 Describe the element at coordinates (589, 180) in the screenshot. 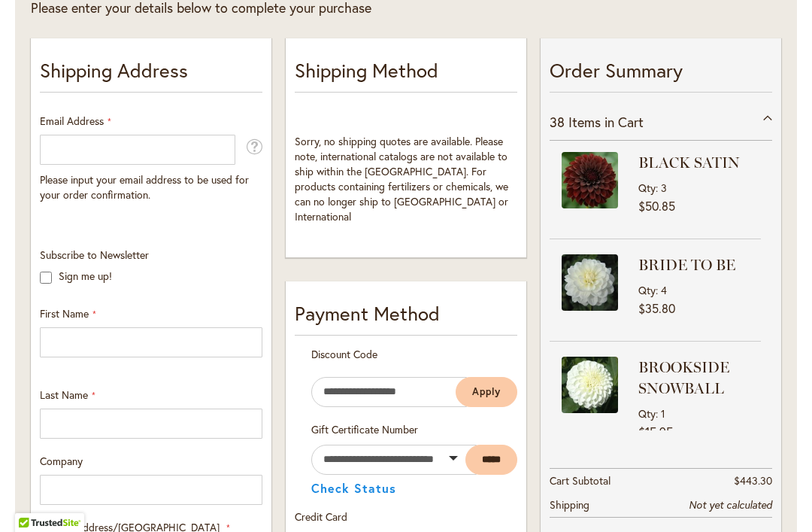

I see `img: BLACK SATIN` at that location.